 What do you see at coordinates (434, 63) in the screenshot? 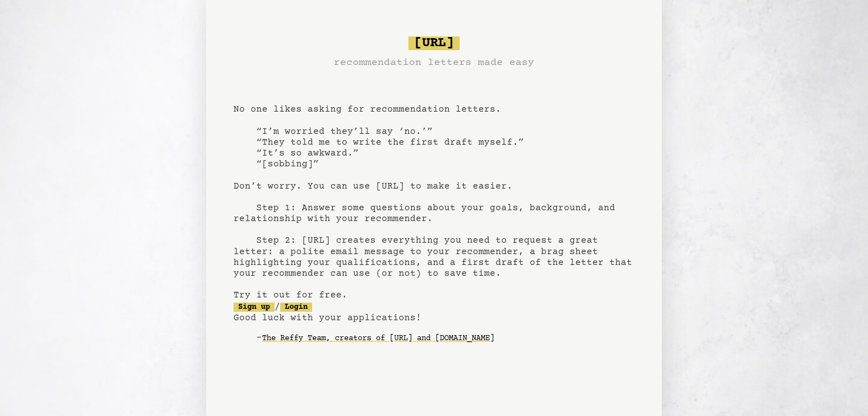
I see `h3: recommendation letters made easy` at bounding box center [434, 63].